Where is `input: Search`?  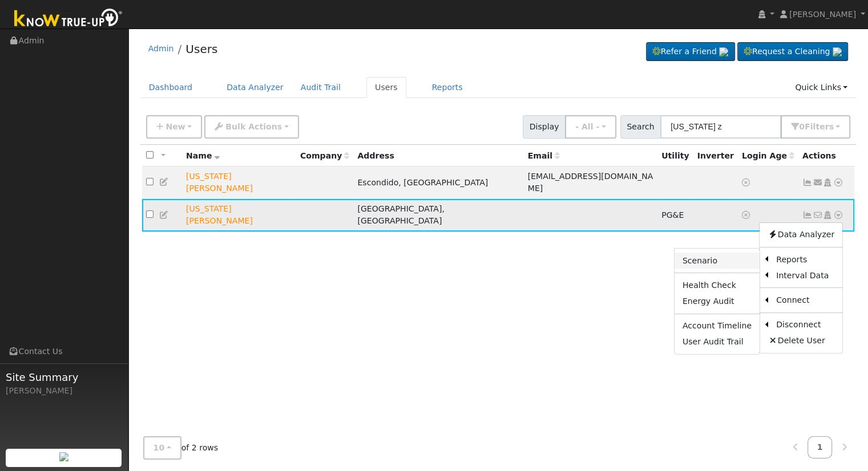 input: Search is located at coordinates (721, 127).